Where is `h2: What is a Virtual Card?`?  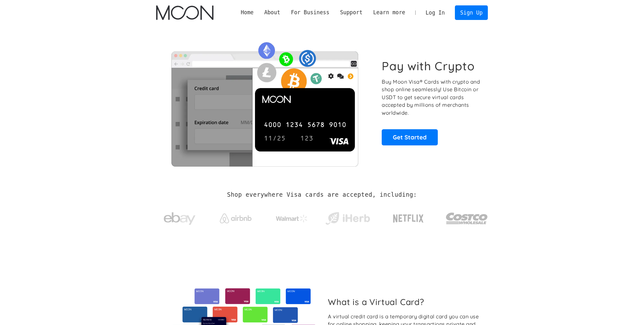
h2: What is a Virtual Card? is located at coordinates (405, 302).